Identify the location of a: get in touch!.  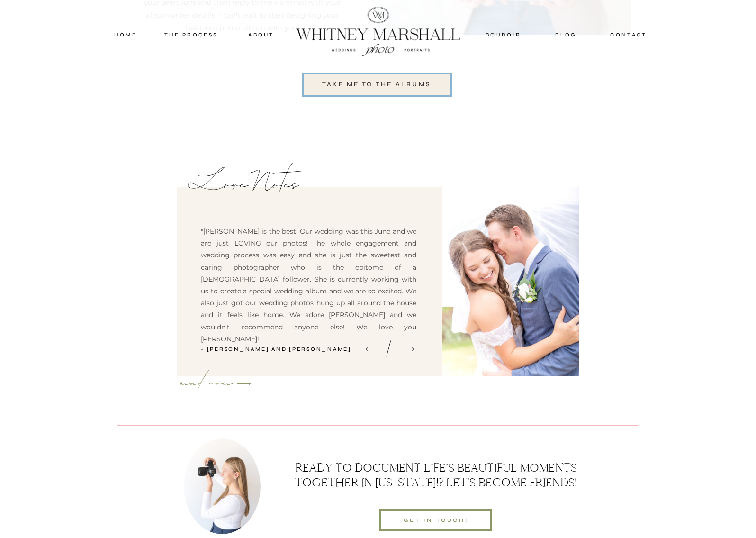
(435, 520).